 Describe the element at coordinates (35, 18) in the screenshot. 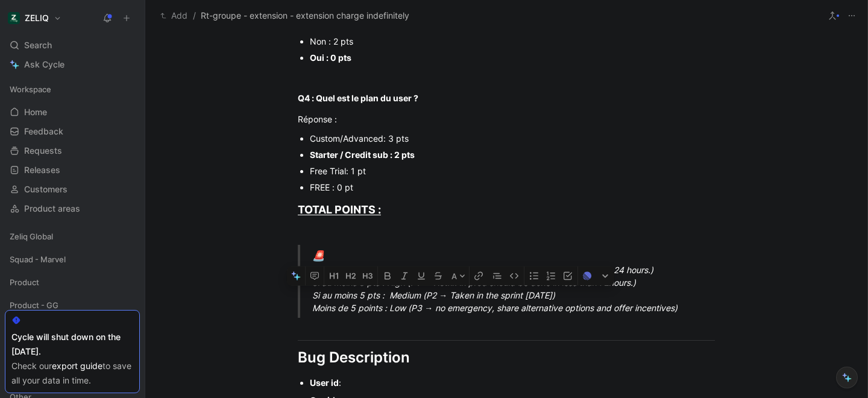

I see `button: ZELIQZELIQ` at that location.